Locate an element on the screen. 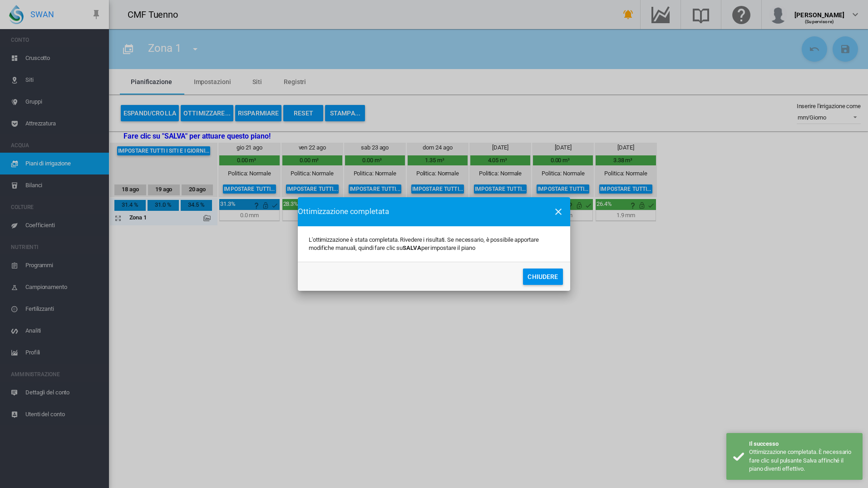 This screenshot has height=488, width=868. div: Il successo is located at coordinates (802, 444).